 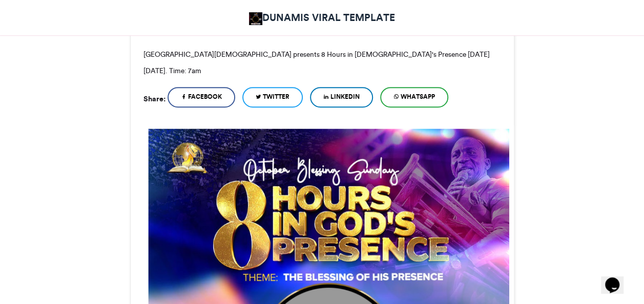 What do you see at coordinates (418, 97) in the screenshot?
I see `span: WhatsApp` at bounding box center [418, 97].